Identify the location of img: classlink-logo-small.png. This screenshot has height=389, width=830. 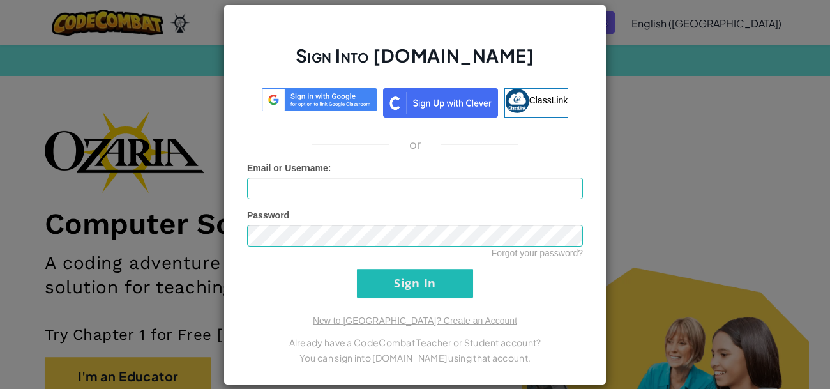
(517, 101).